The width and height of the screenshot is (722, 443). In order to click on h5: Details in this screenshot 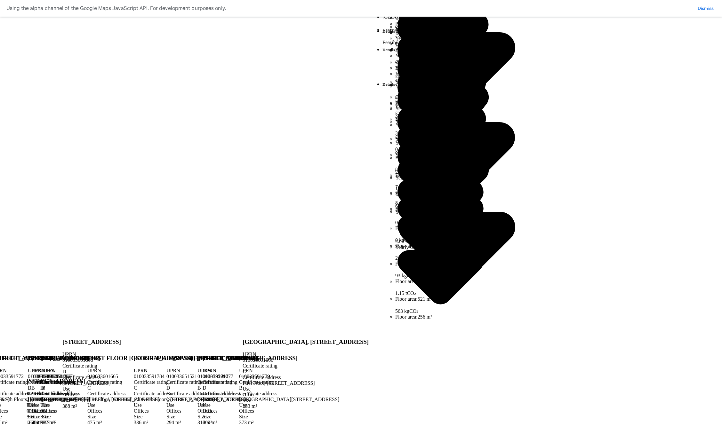, I will do `click(434, 85)`.